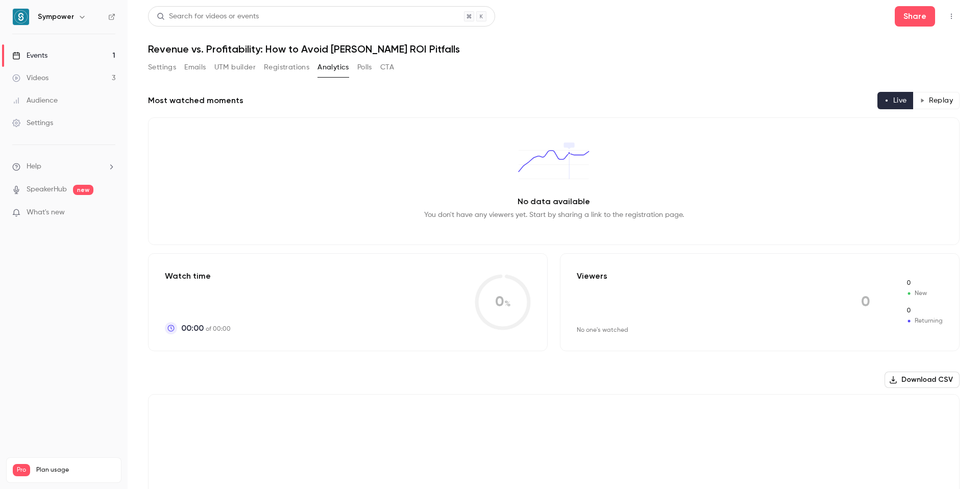 The height and width of the screenshot is (489, 980). I want to click on li: help-dropdown-opener, so click(64, 166).